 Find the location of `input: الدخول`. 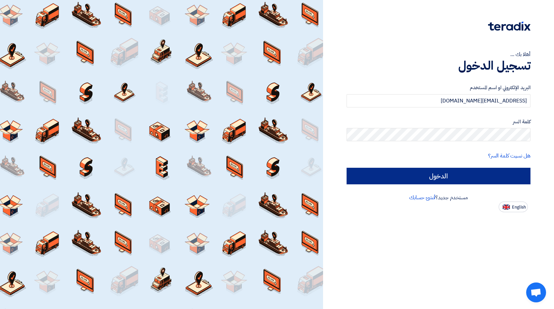

input: الدخول is located at coordinates (438, 176).